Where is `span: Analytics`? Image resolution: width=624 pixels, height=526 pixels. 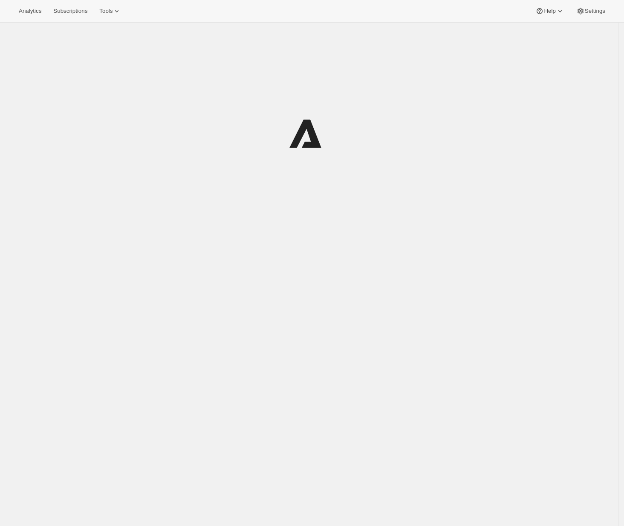 span: Analytics is located at coordinates (30, 11).